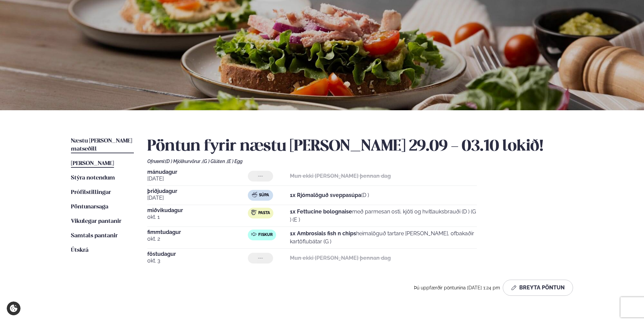  What do you see at coordinates (198, 217) in the screenshot?
I see `span: okt. 1` at bounding box center [198, 217].